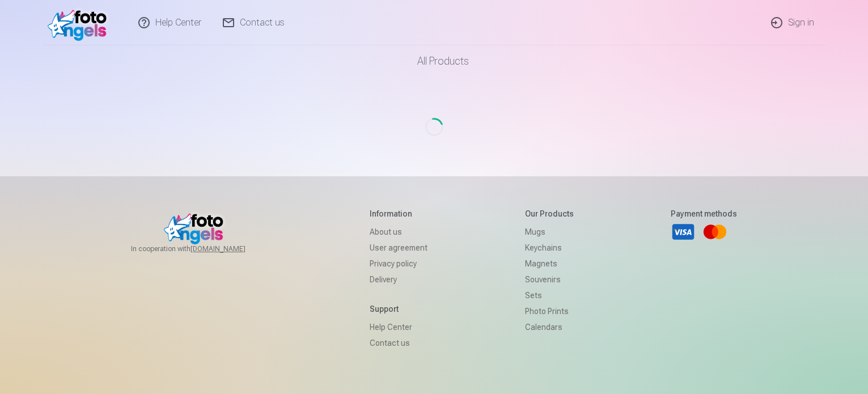  I want to click on a: Privacy policy, so click(398, 263).